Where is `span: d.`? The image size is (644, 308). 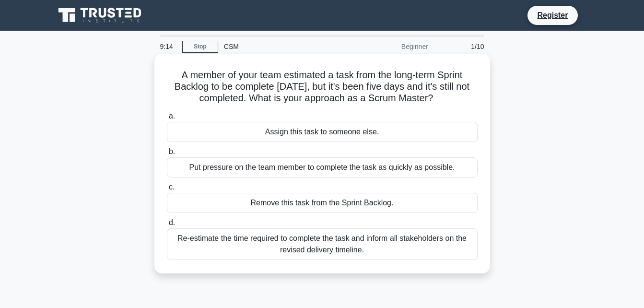
span: d. is located at coordinates (172, 222).